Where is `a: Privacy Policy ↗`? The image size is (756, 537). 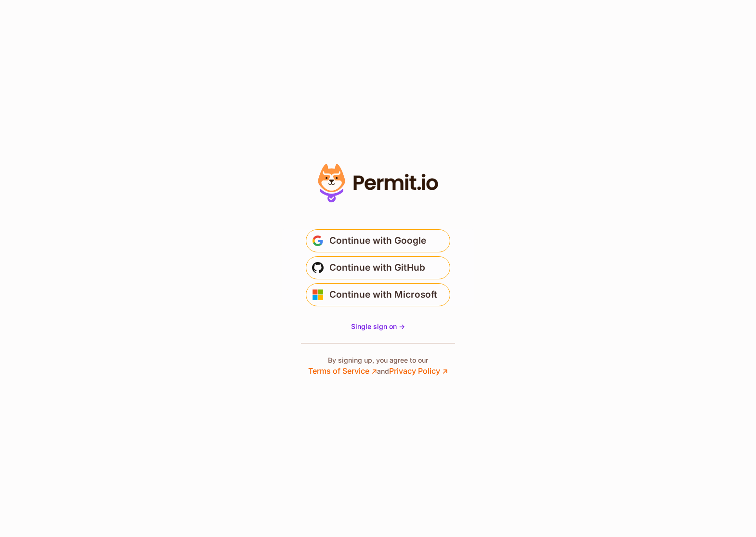 a: Privacy Policy ↗ is located at coordinates (419, 371).